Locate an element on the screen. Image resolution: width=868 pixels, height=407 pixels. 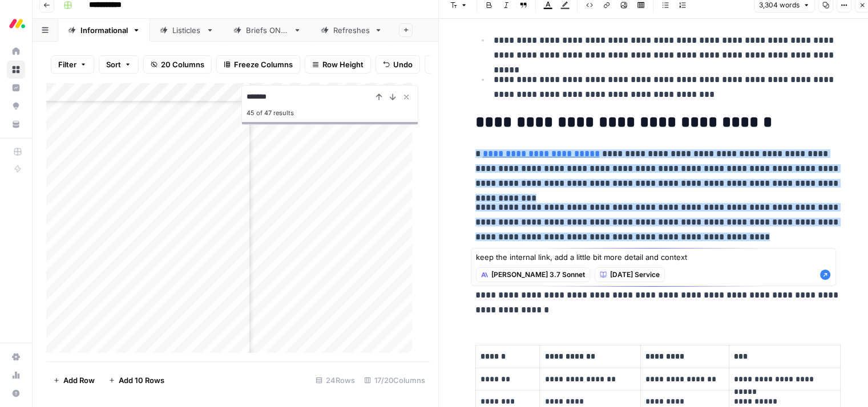
a: Settings is located at coordinates (16, 357).